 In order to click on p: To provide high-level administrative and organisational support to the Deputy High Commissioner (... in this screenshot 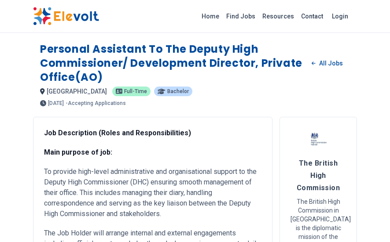, I will do `click(153, 193)`.